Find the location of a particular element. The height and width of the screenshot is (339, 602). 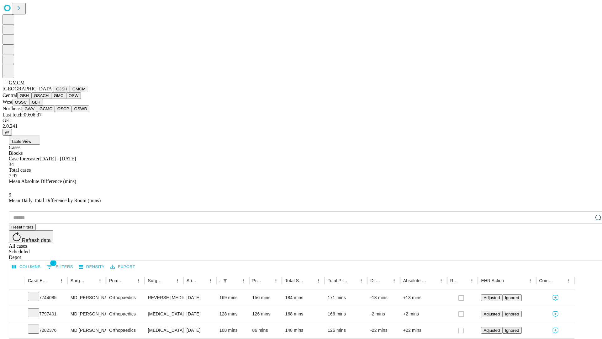

div: +22 mins is located at coordinates (424, 330).